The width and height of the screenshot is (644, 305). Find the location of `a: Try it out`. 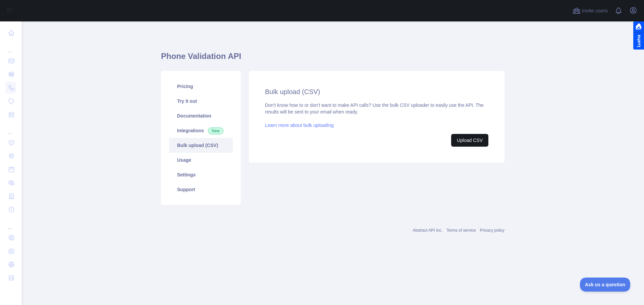

a: Try it out is located at coordinates (201, 101).